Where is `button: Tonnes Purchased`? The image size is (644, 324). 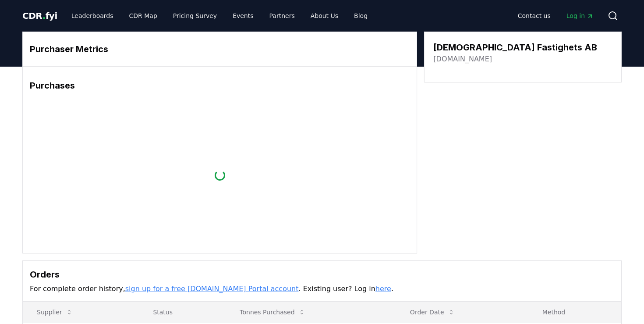
button: Tonnes Purchased is located at coordinates (272, 312).